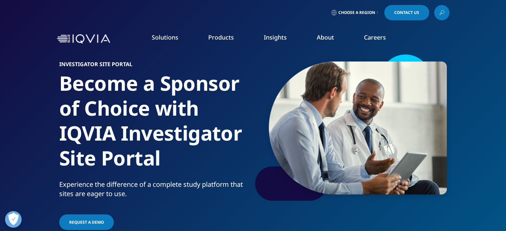  I want to click on a: Request A Demo, so click(86, 222).